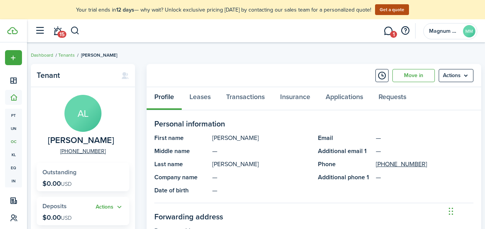  I want to click on a: Notifications, so click(57, 31).